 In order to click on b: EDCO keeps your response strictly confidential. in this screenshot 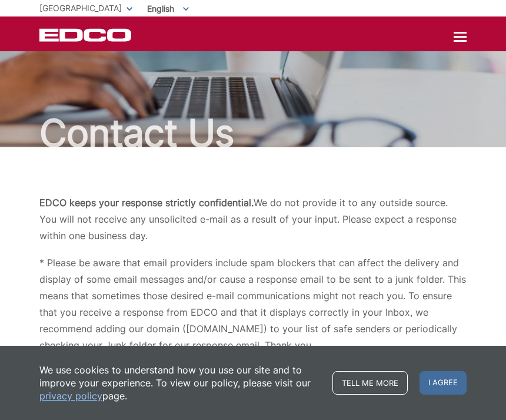, I will do `click(147, 203)`.